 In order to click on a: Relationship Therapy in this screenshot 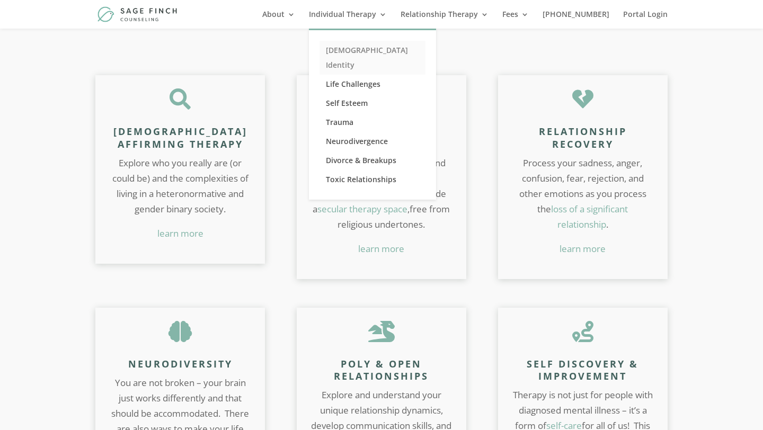, I will do `click(445, 20)`.